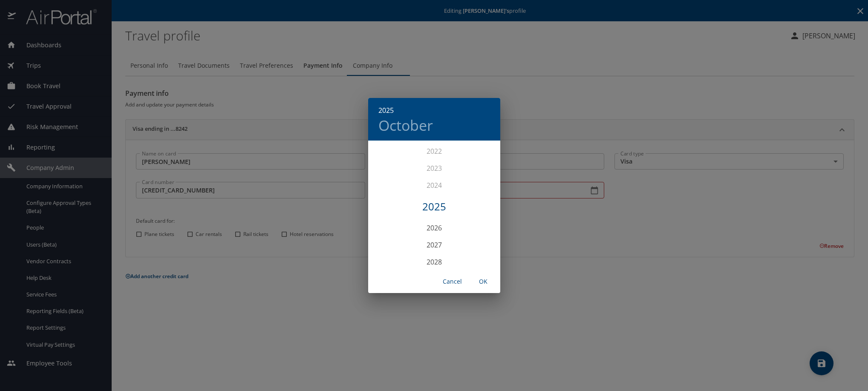 The width and height of the screenshot is (868, 391). Describe the element at coordinates (386, 110) in the screenshot. I see `button: 2025` at that location.